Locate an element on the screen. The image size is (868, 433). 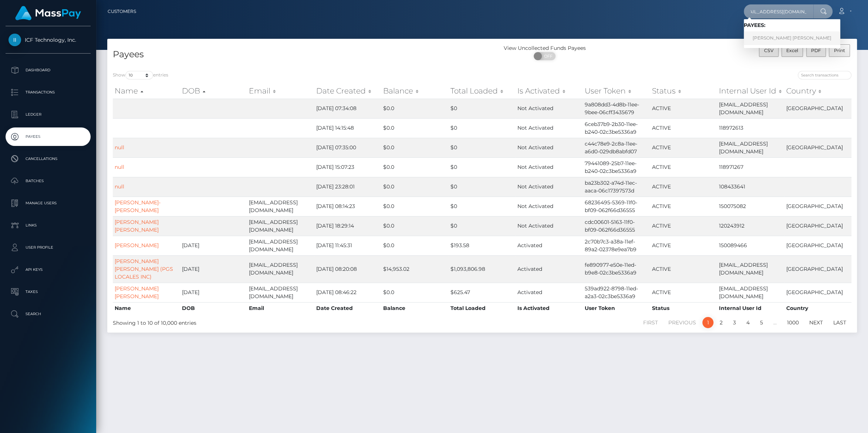
p: Payees is located at coordinates (48, 137).